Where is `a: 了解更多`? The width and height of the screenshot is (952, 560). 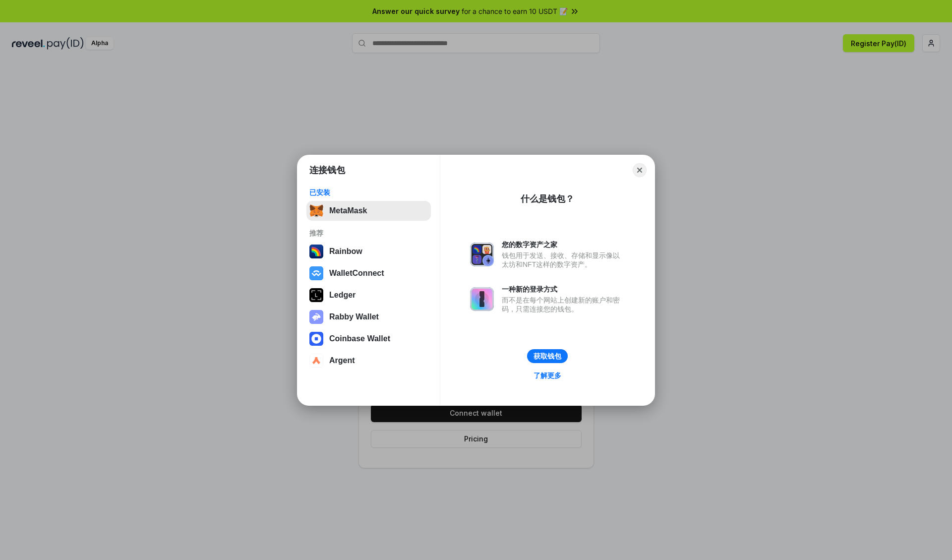
a: 了解更多 is located at coordinates (547, 375).